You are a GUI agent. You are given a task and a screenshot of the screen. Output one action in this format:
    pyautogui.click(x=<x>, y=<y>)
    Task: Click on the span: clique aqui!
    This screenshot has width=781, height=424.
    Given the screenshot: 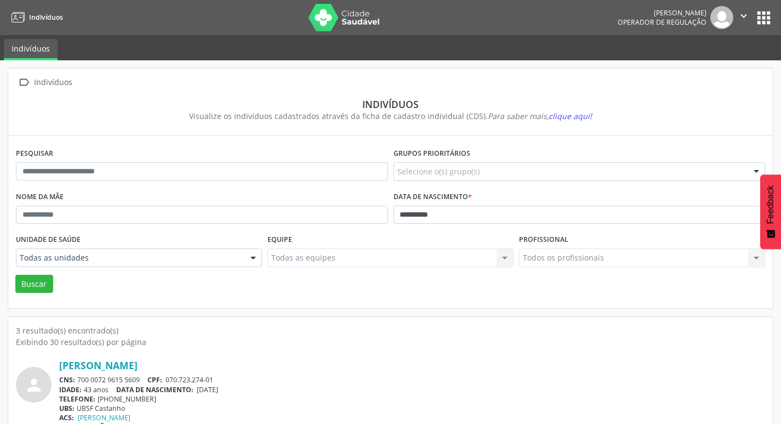 What is the action you would take?
    pyautogui.click(x=570, y=116)
    